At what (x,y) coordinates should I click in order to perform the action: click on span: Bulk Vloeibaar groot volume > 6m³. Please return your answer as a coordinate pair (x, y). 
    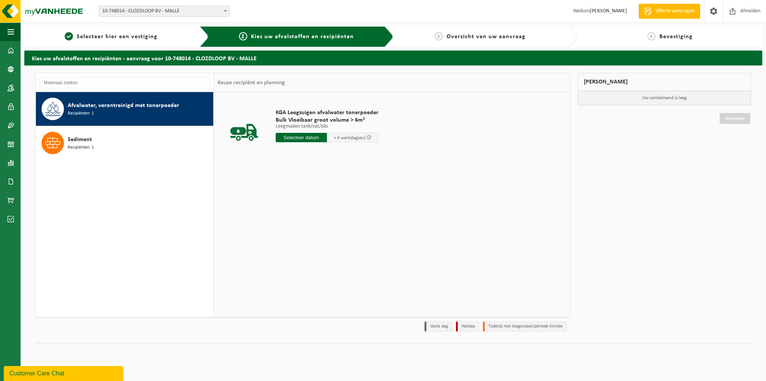
    Looking at the image, I should click on (327, 120).